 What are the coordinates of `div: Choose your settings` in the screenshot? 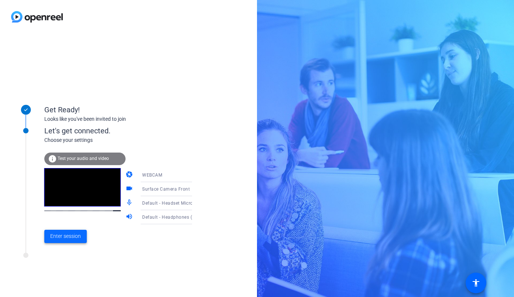 It's located at (126, 140).